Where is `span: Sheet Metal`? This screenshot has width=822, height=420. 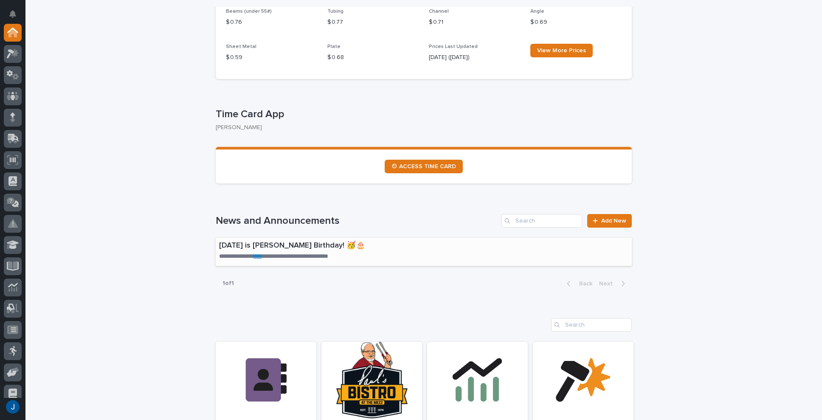
span: Sheet Metal is located at coordinates (241, 47).